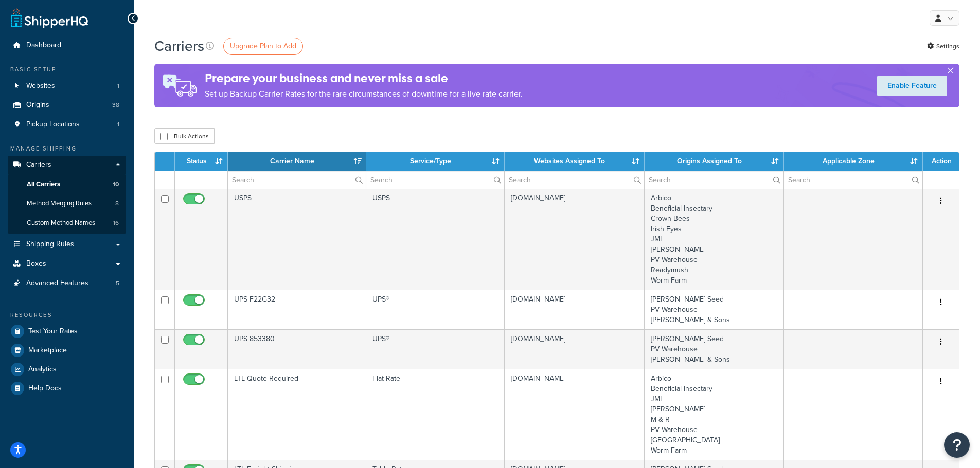  Describe the element at coordinates (50, 244) in the screenshot. I see `span: Shipping Rules` at that location.